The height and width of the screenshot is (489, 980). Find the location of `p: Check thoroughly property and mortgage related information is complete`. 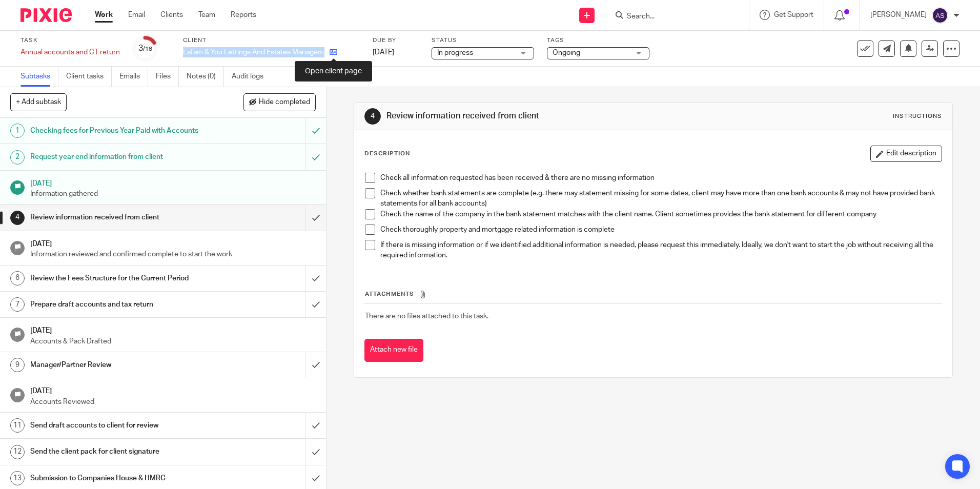

p: Check thoroughly property and mortgage related information is complete is located at coordinates (661, 229).